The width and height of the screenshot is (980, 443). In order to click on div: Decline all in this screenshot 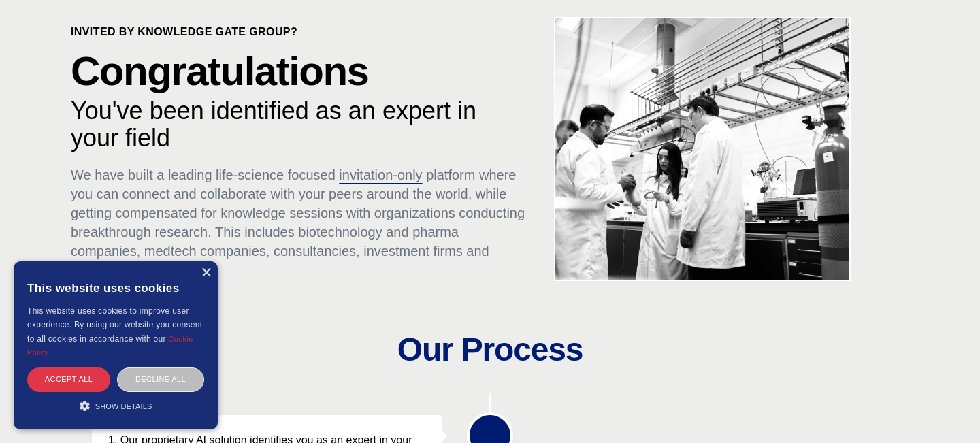, I will do `click(161, 379)`.